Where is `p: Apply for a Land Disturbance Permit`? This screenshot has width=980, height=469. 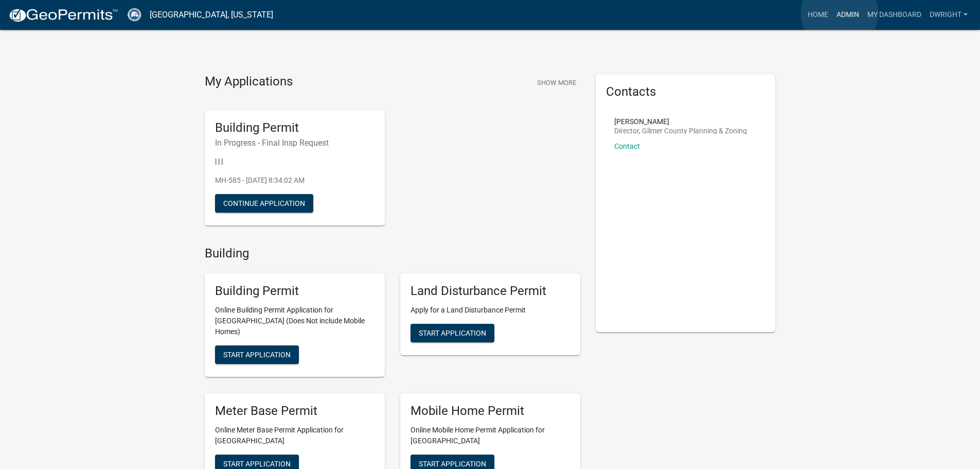 p: Apply for a Land Disturbance Permit is located at coordinates (490, 310).